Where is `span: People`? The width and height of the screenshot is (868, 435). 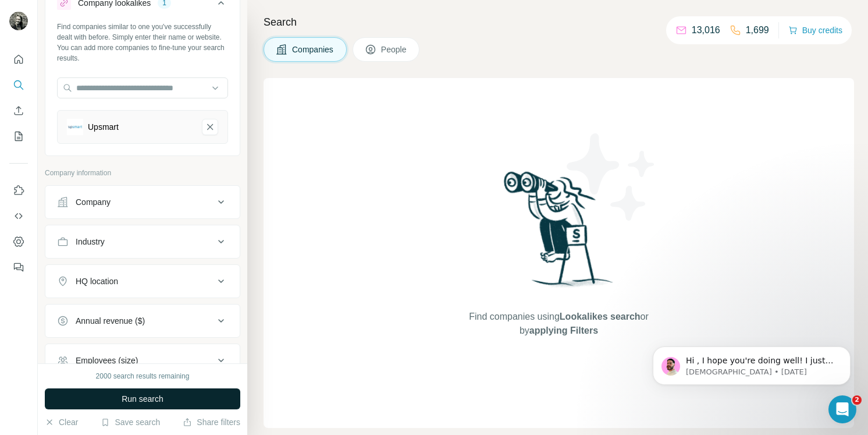 span: People is located at coordinates (394, 50).